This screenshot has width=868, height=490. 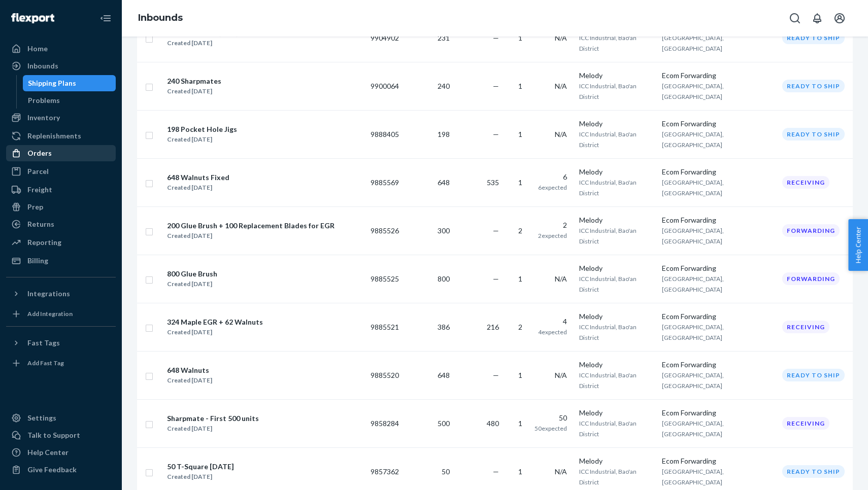 What do you see at coordinates (70, 83) in the screenshot?
I see `a: Shipping Plans` at bounding box center [70, 83].